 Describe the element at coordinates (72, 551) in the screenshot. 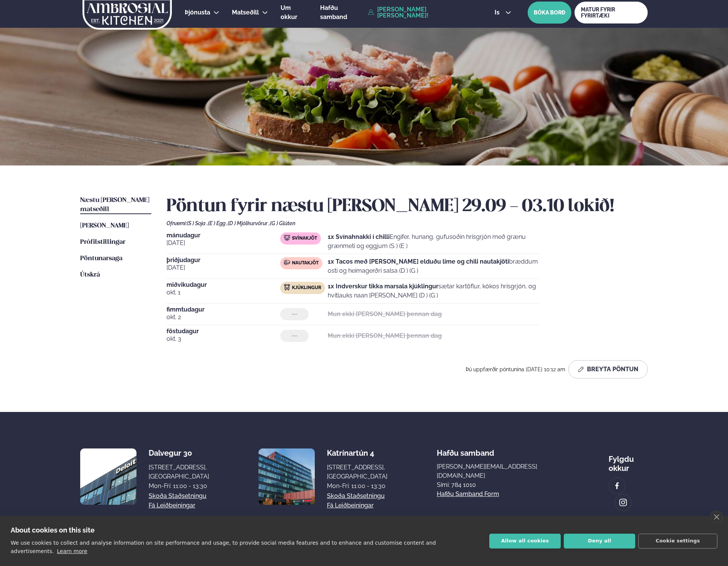

I see `a: Learn more` at that location.